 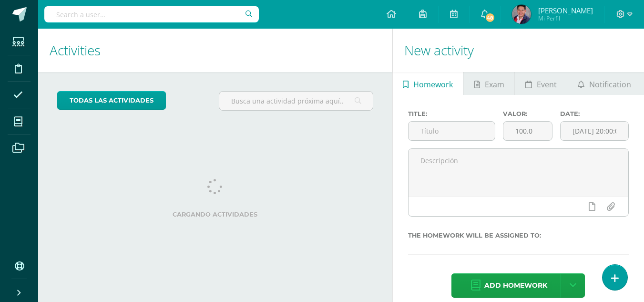 I want to click on a: Event, so click(x=541, y=84).